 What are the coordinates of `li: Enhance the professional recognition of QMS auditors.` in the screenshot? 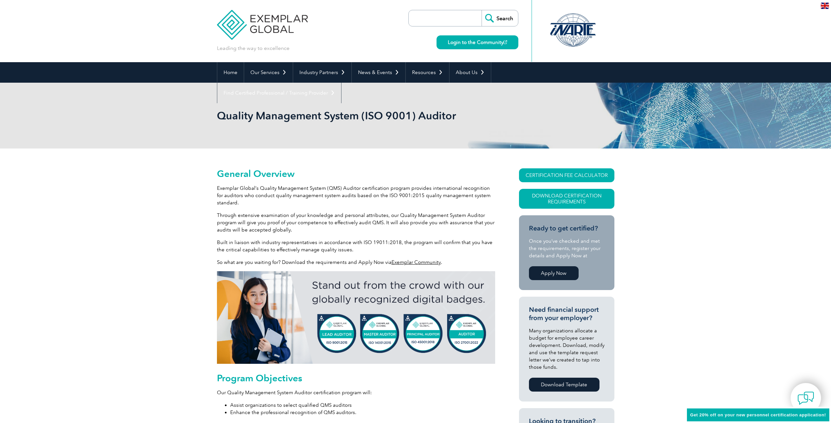 It's located at (362, 413).